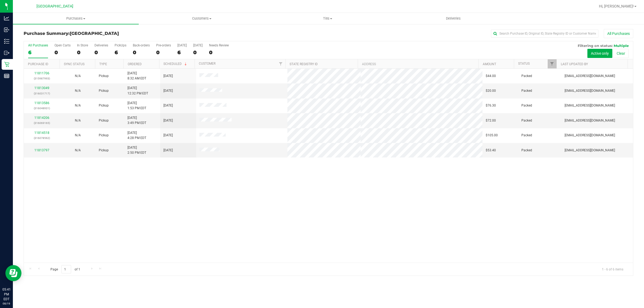  I want to click on a: 11813797, so click(42, 150).